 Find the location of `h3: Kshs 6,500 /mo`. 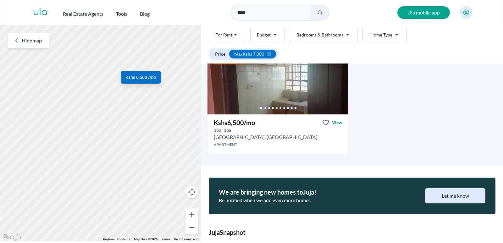

h3: Kshs 6,500 /mo is located at coordinates (234, 123).